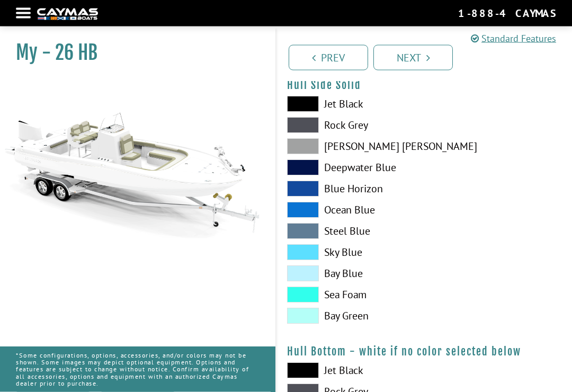 Image resolution: width=572 pixels, height=392 pixels. What do you see at coordinates (513, 38) in the screenshot?
I see `a: Standard Features` at bounding box center [513, 38].